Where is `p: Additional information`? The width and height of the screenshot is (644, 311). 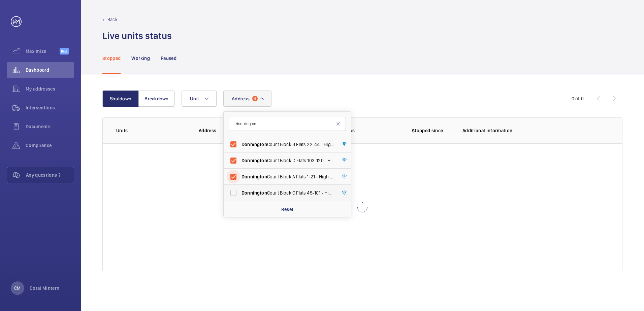
p: Additional information is located at coordinates (536, 131).